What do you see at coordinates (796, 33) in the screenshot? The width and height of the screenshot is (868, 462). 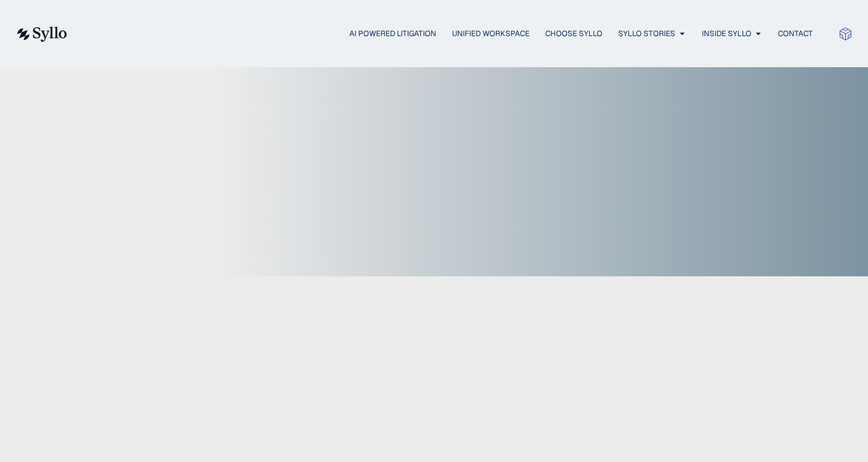 I see `a: Contact` at bounding box center [796, 33].